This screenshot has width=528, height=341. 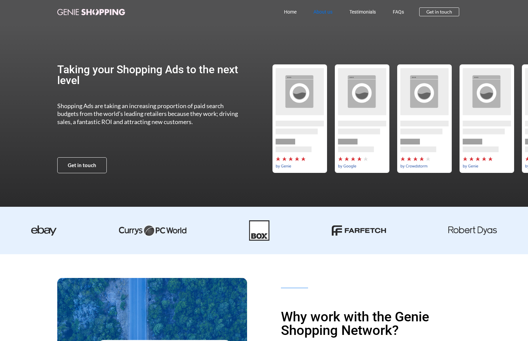 What do you see at coordinates (362, 119) in the screenshot?
I see `div: 4 / 5` at bounding box center [362, 119].